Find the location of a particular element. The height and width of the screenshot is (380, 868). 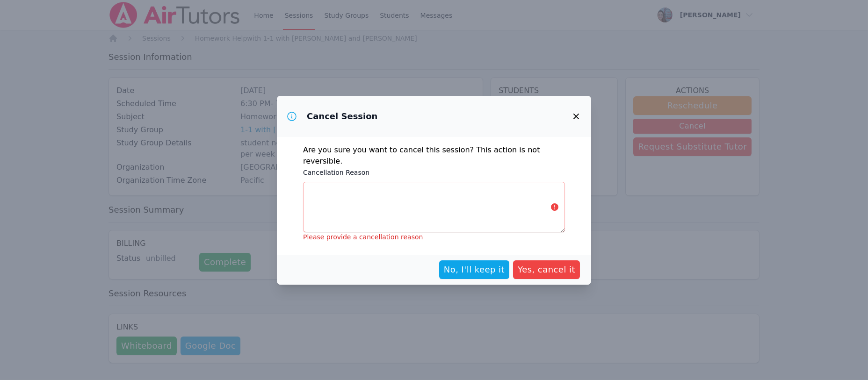

span: Yes, cancel it is located at coordinates (547, 270).